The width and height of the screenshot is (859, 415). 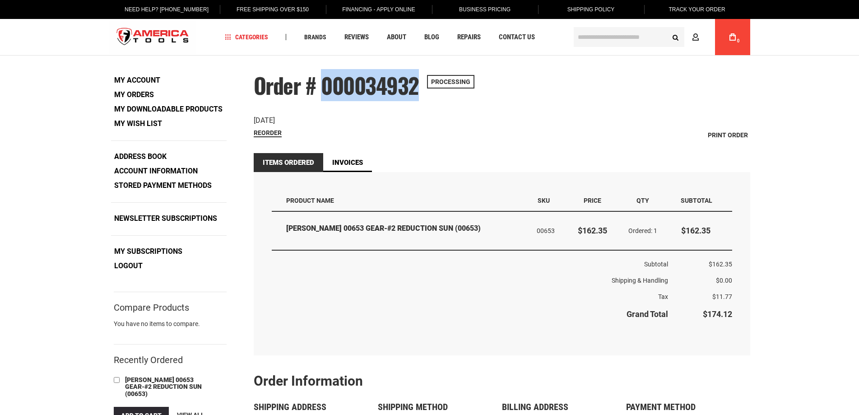 I want to click on a: My Downloadable Products, so click(x=168, y=109).